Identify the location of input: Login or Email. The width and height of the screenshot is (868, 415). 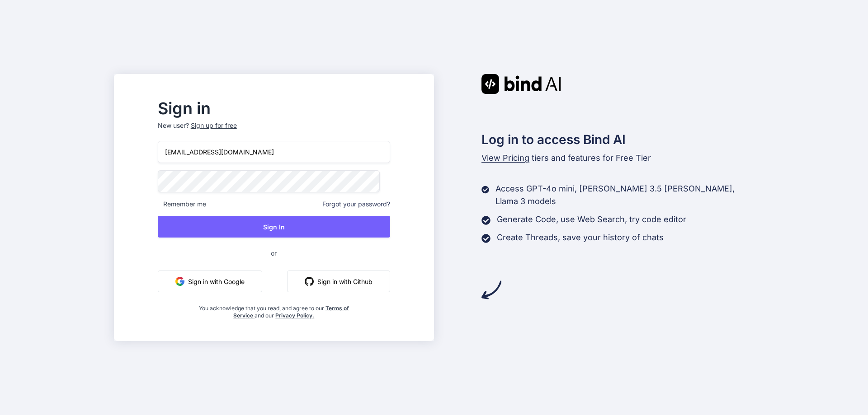
(274, 152).